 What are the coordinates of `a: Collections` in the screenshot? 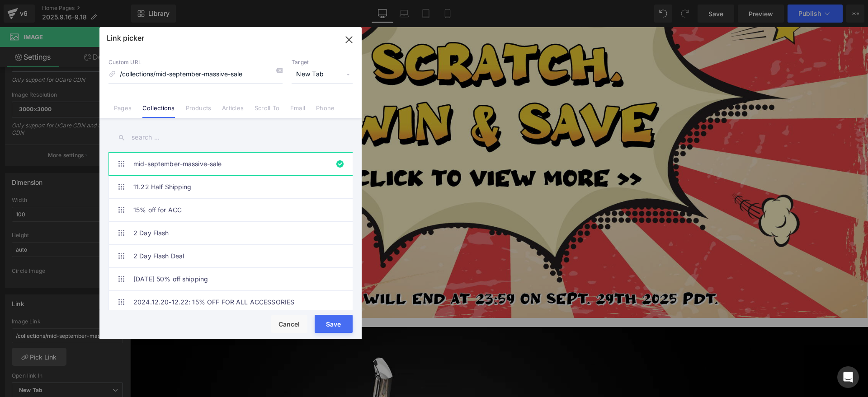 It's located at (158, 111).